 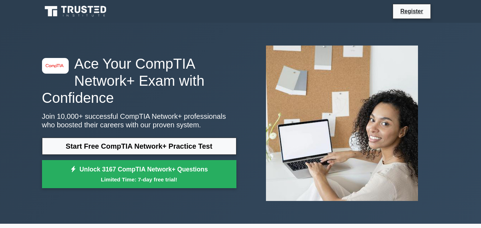 I want to click on a: Start Free CompTIA Network+ Practice Test, so click(x=139, y=146).